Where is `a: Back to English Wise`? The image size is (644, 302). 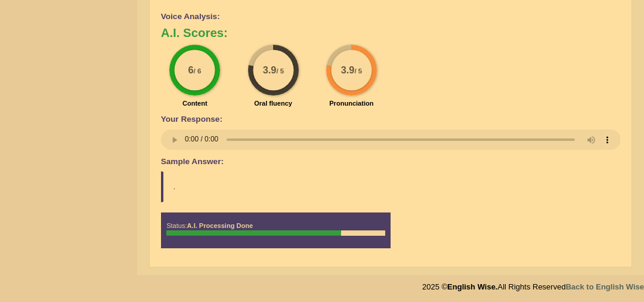 a: Back to English Wise is located at coordinates (604, 287).